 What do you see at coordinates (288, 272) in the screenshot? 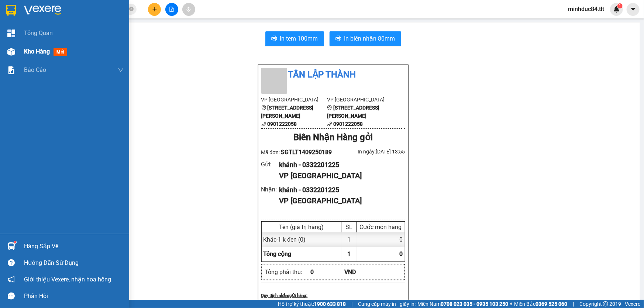
I see `div: Tổng phải thu :` at bounding box center [288, 272].